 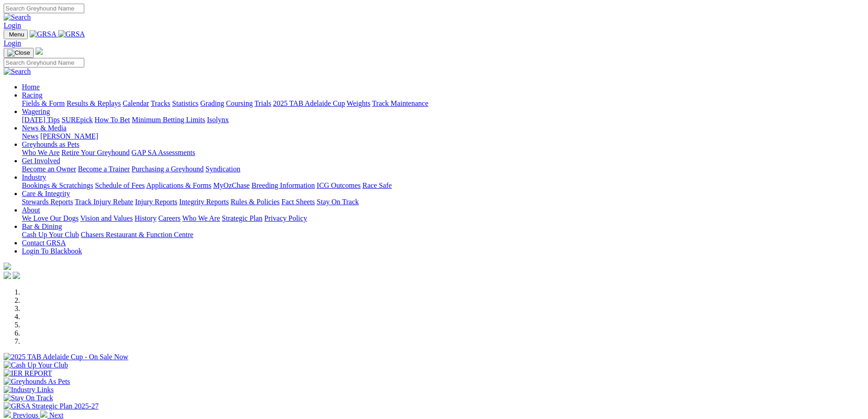 I want to click on img: facebook.svg, so click(x=7, y=275).